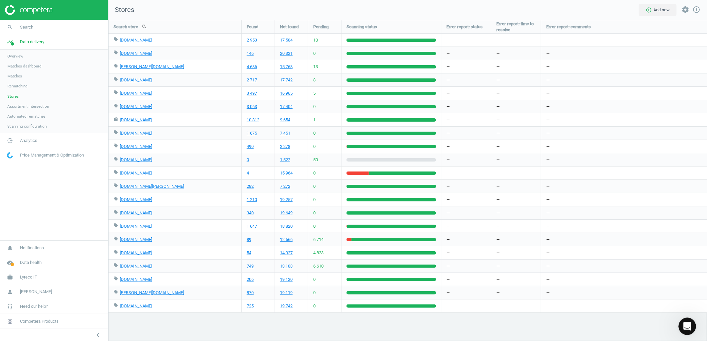 Image resolution: width=707 pixels, height=341 pixels. Describe the element at coordinates (285, 133) in the screenshot. I see `a: 7 451` at that location.